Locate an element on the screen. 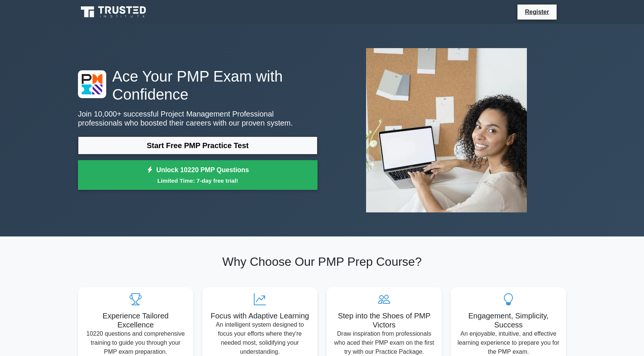  h5: Experience Tailored Excellence is located at coordinates (136, 321).